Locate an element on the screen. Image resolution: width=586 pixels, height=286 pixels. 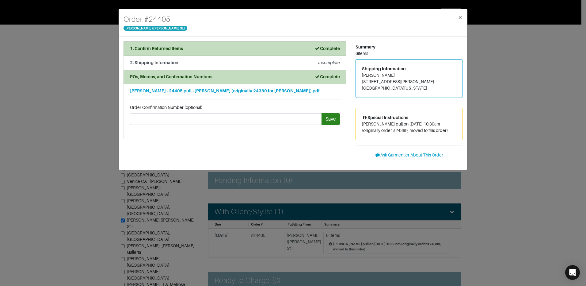
strong: 1. Confirm Returned Items is located at coordinates (156, 48).